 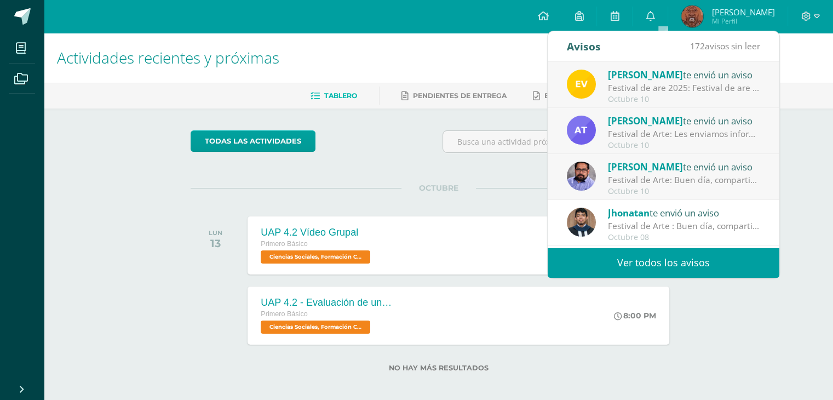 What do you see at coordinates (584, 46) in the screenshot?
I see `div: Avisos` at bounding box center [584, 46].